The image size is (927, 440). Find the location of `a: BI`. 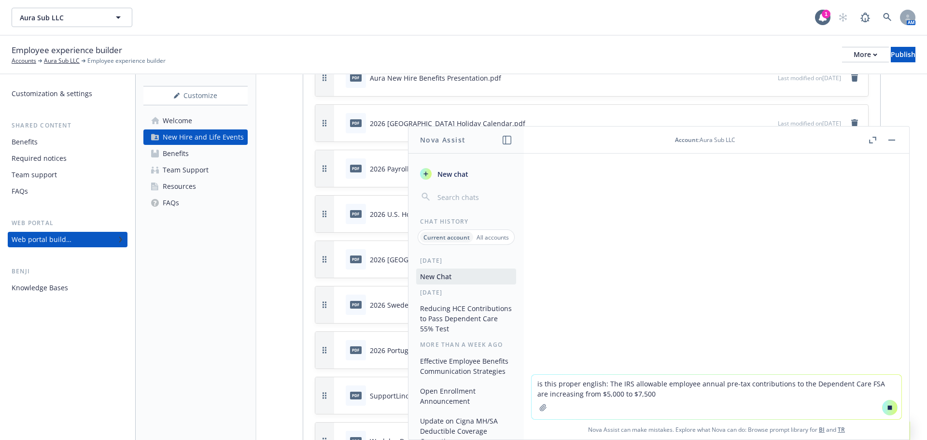

a: BI is located at coordinates (821, 429).